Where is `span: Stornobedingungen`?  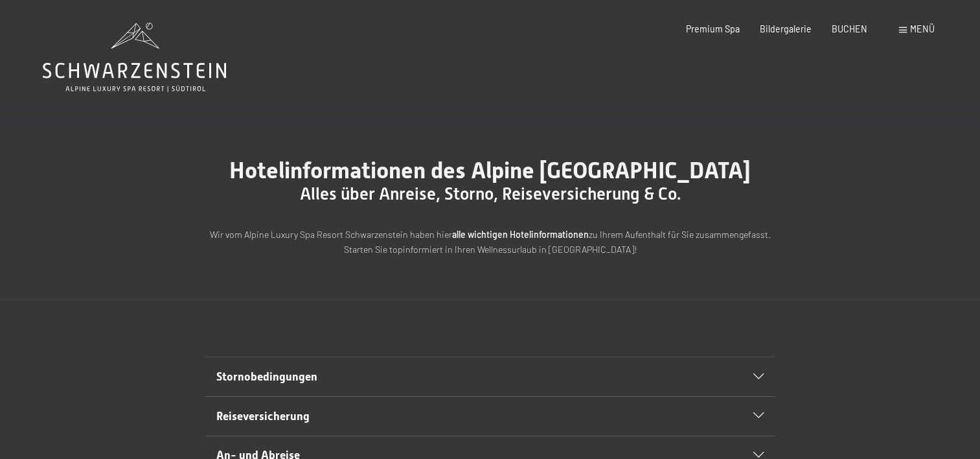
span: Stornobedingungen is located at coordinates (267, 377).